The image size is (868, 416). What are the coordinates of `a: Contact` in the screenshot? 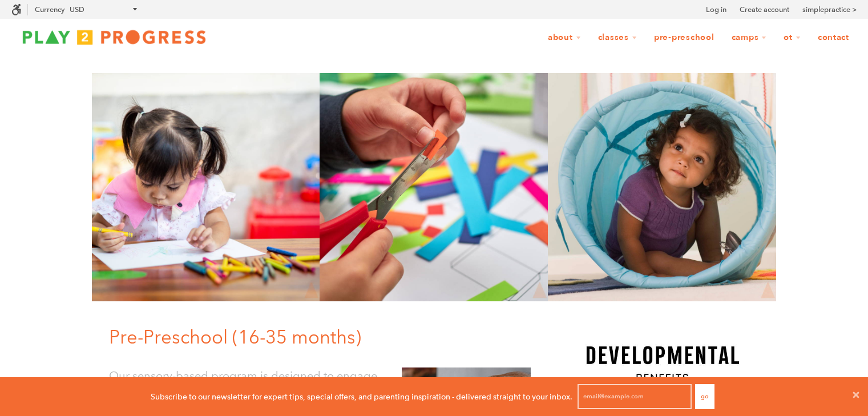 It's located at (833, 37).